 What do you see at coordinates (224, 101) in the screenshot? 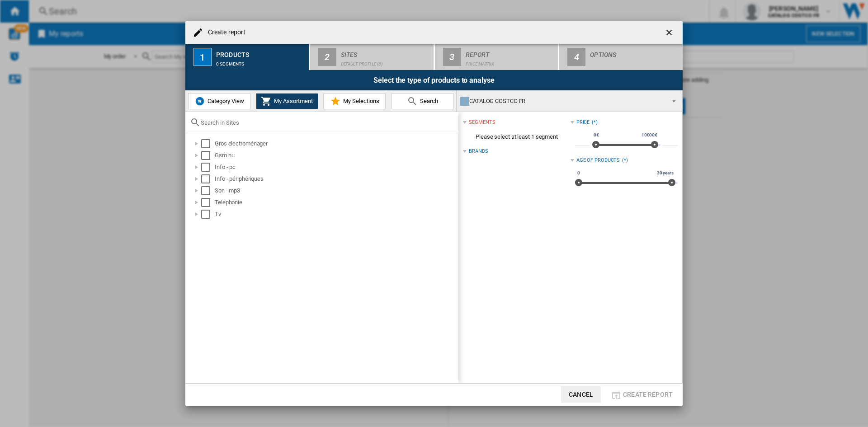
I see `span: Category View` at bounding box center [224, 101].